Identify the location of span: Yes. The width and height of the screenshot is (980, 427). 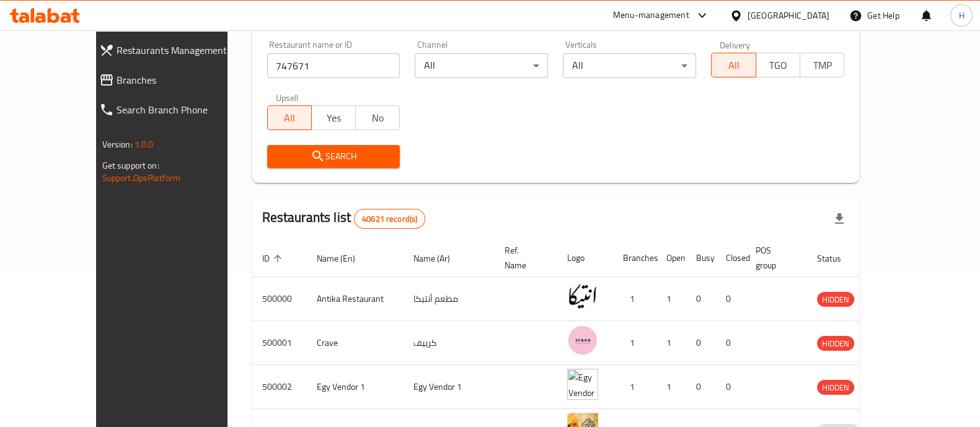
(334, 118).